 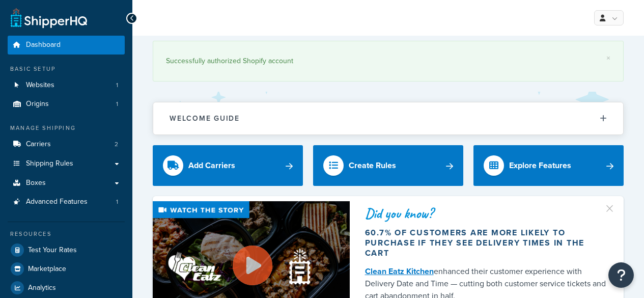 I want to click on div: Basic Setup, so click(x=66, y=69).